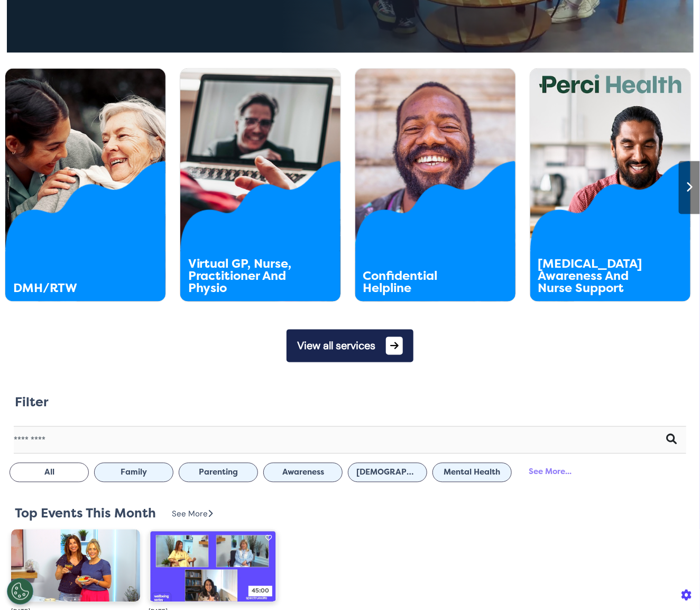  What do you see at coordinates (49, 473) in the screenshot?
I see `button: All` at bounding box center [49, 473].